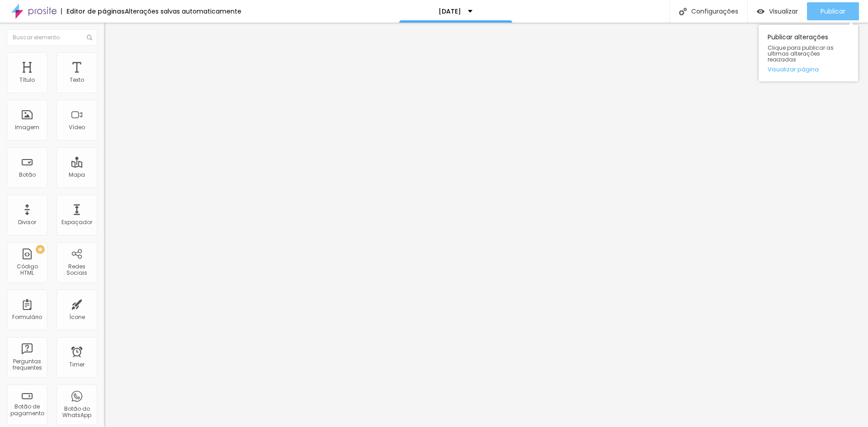 The image size is (868, 427). What do you see at coordinates (27, 222) in the screenshot?
I see `div: Divisor` at bounding box center [27, 222].